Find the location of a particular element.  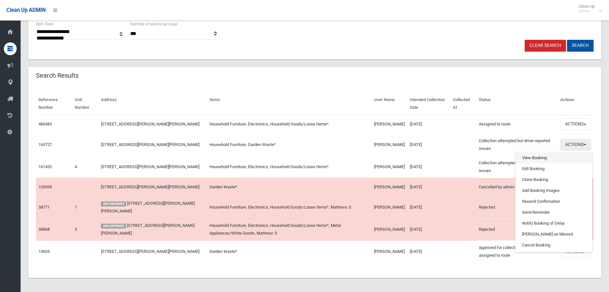

a: 58771 is located at coordinates (44, 207).